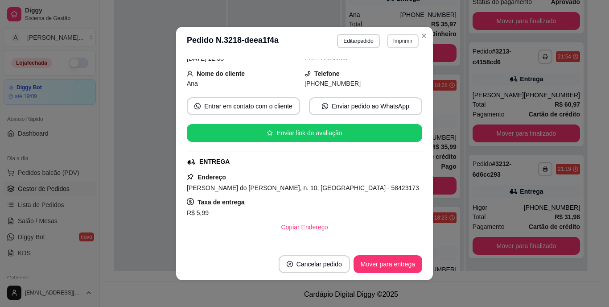 Image resolution: width=609 pixels, height=307 pixels. I want to click on span: phone, so click(308, 74).